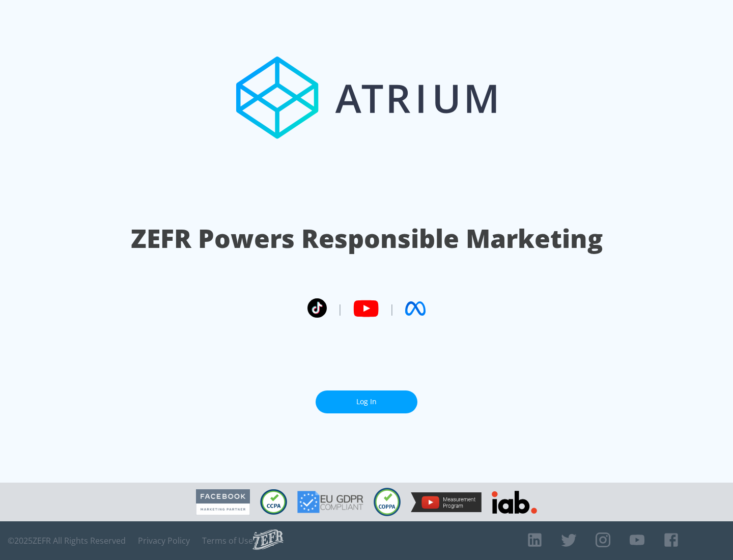 This screenshot has height=560, width=733. I want to click on img: Facebook Marketing Partner, so click(223, 502).